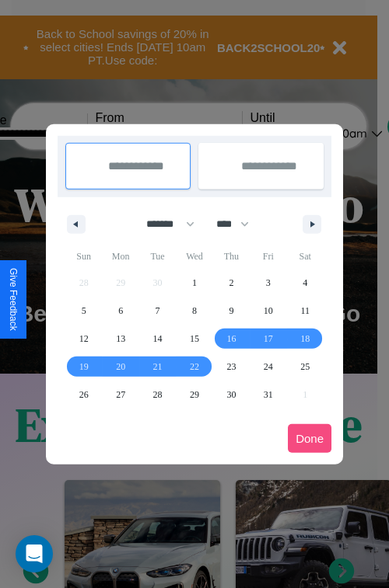 Image resolution: width=389 pixels, height=588 pixels. Describe the element at coordinates (194, 339) in the screenshot. I see `span: 15` at that location.